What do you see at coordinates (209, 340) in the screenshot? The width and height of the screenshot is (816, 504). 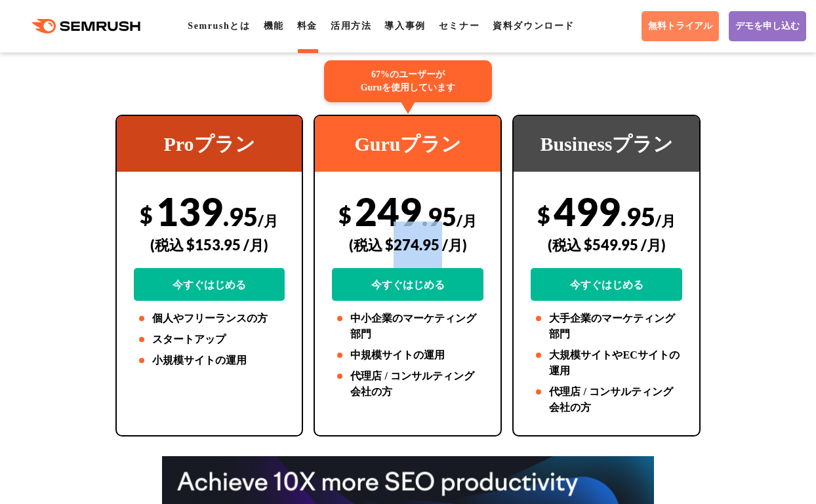 I see `li: スタートアップ` at bounding box center [209, 340].